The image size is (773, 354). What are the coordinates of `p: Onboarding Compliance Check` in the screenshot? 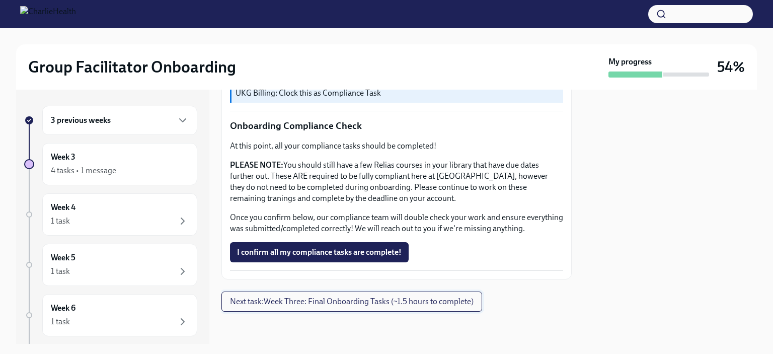 It's located at (397, 126).